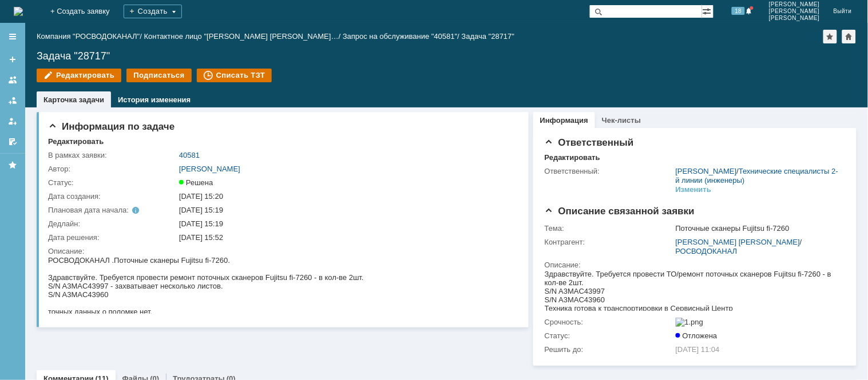 The image size is (868, 380). What do you see at coordinates (74, 100) in the screenshot?
I see `a: Карточка задачи` at bounding box center [74, 100].